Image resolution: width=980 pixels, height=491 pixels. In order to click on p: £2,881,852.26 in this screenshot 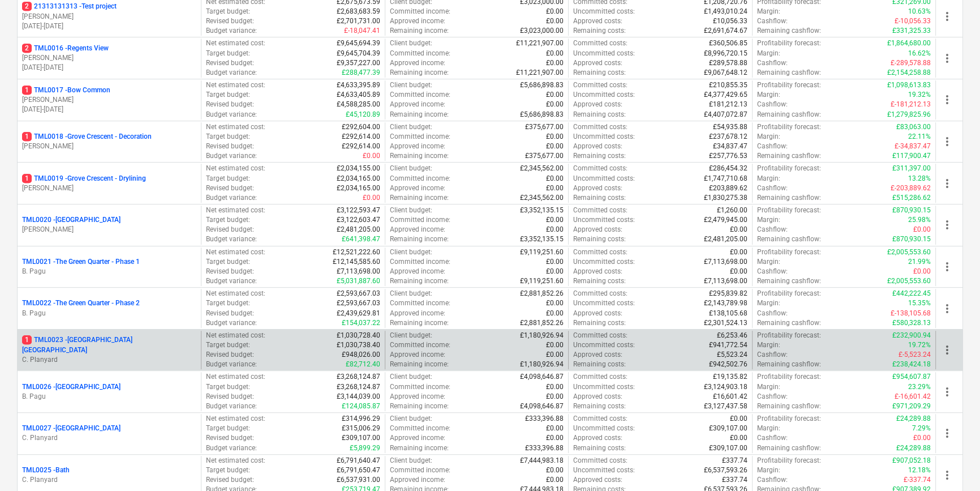, I will do `click(541, 293)`.